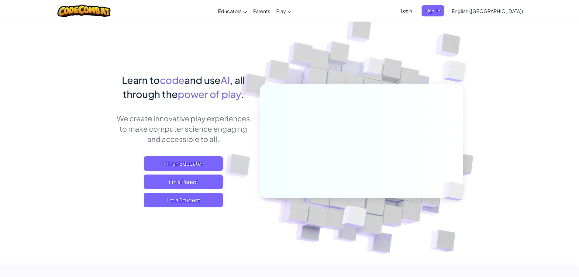 This screenshot has height=277, width=579. What do you see at coordinates (433, 11) in the screenshot?
I see `button: Sign Up` at bounding box center [433, 11].